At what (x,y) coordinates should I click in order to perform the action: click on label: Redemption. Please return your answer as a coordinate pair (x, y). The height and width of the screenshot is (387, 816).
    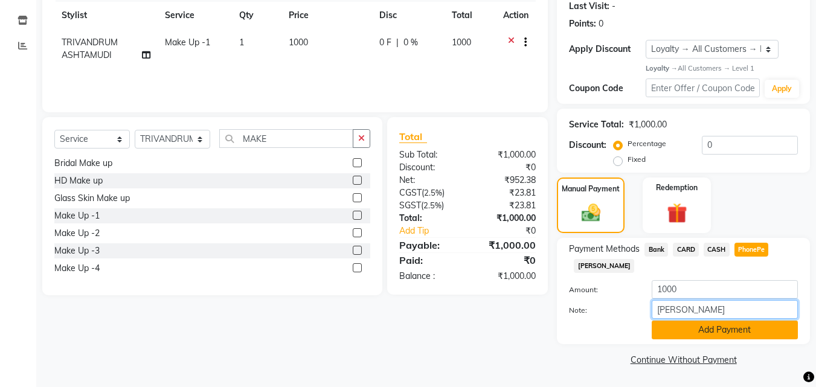
    Looking at the image, I should click on (676, 188).